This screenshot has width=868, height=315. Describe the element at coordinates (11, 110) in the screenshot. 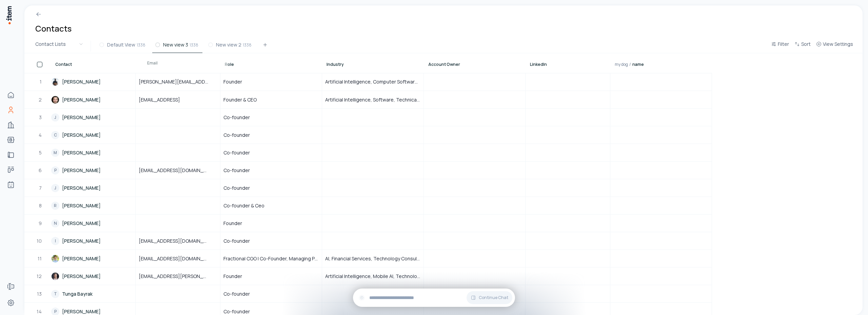

I see `a: Contacts` at that location.